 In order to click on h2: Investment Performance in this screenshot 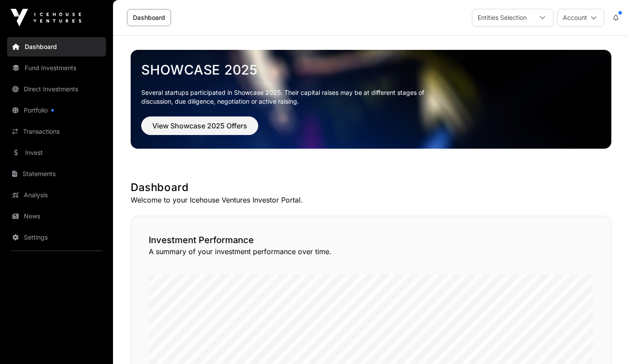, I will do `click(371, 240)`.